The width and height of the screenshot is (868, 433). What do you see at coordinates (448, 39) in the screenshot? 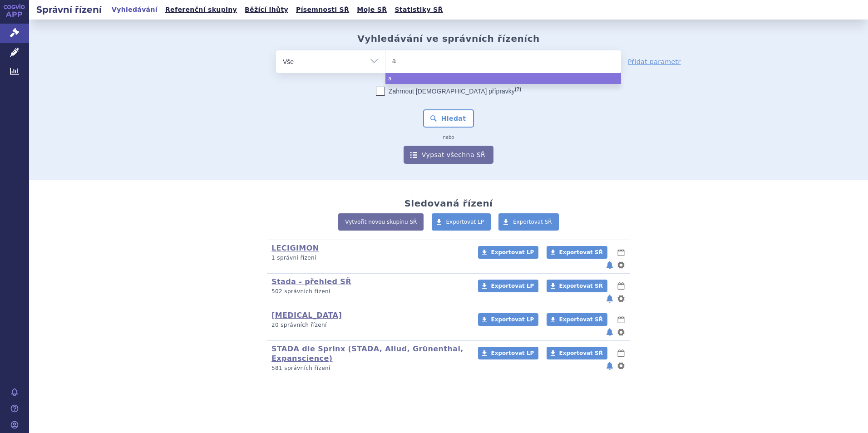
I see `h2: Vyhledávání ve správních řízeních` at bounding box center [448, 39].